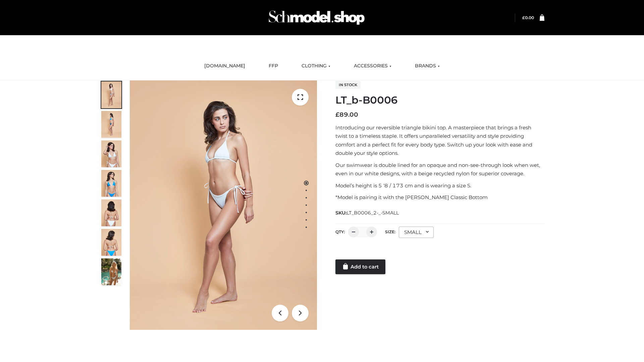 This screenshot has width=644, height=362. Describe the element at coordinates (528, 18) in the screenshot. I see `a: £0.00` at that location.